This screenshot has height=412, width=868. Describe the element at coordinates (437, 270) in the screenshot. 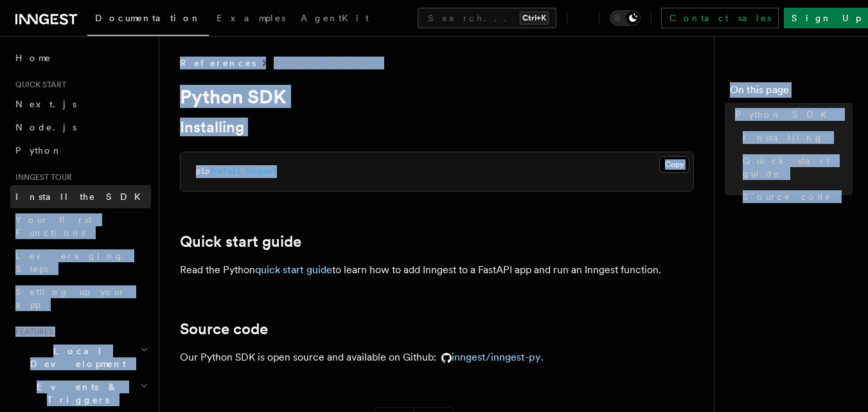

I see `p: Read the Python to learn how to add Inngest to a FastAPI app and run an Inngest function.` at that location.